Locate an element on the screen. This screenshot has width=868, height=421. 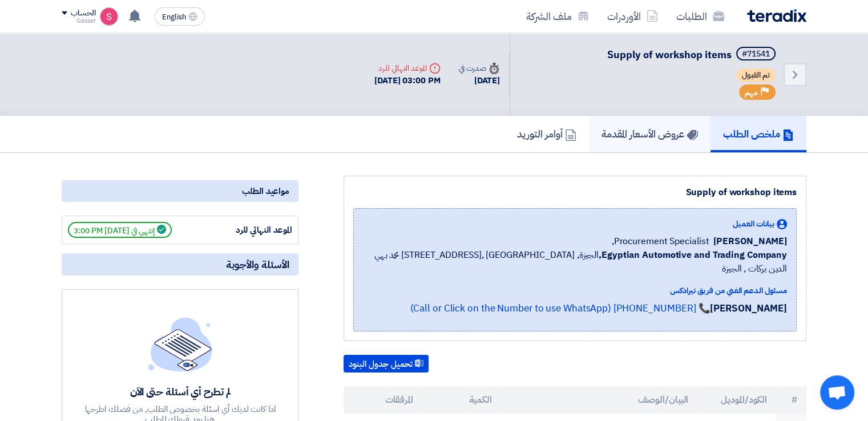
span: Procurement Specialist, is located at coordinates (660, 241).